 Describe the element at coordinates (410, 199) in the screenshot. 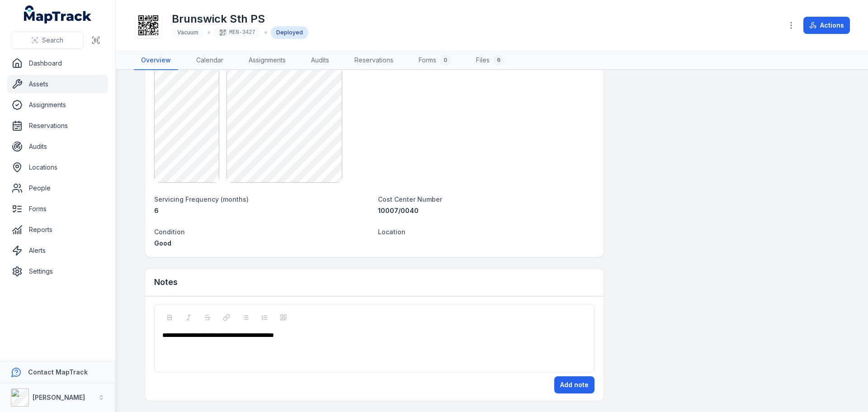

I see `span: Cost Center Number` at that location.